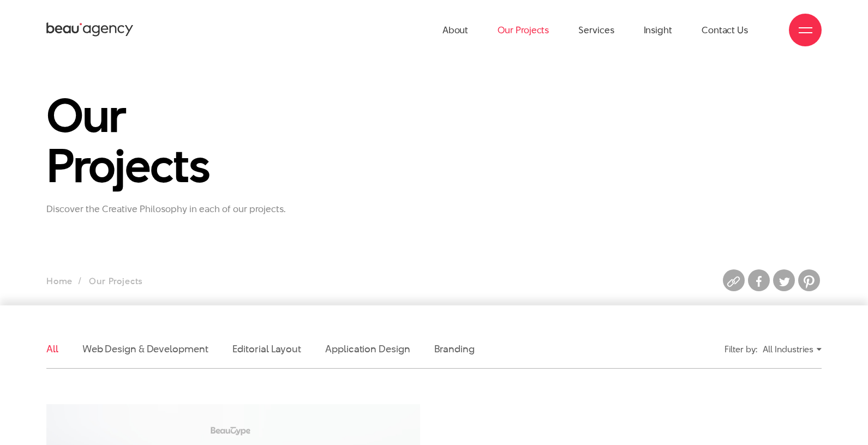 This screenshot has width=868, height=445. What do you see at coordinates (454, 349) in the screenshot?
I see `a: Branding` at bounding box center [454, 349].